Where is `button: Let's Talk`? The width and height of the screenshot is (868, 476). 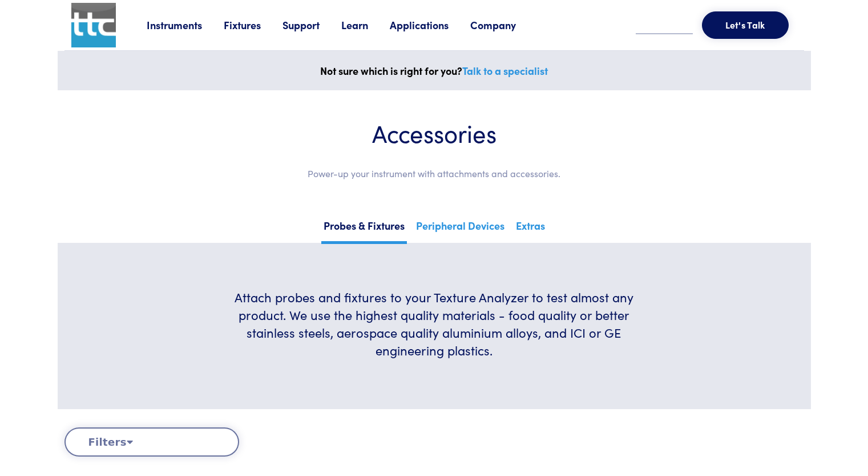
button: Let's Talk is located at coordinates (746, 25).